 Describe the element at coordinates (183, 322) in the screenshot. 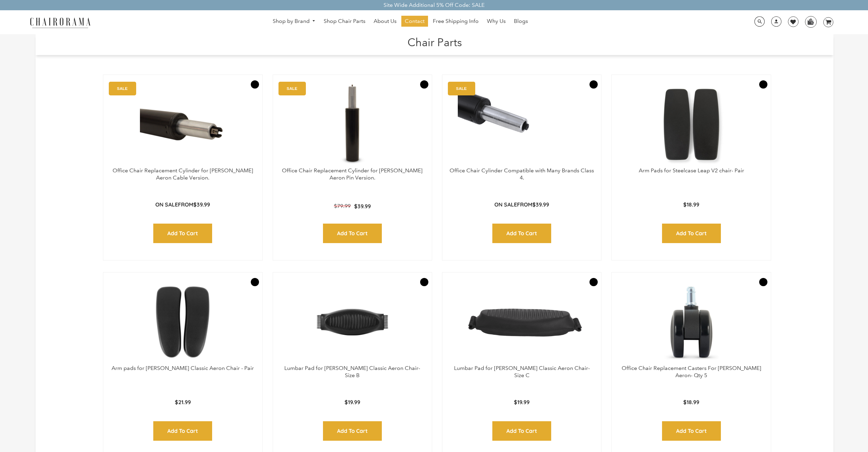

I see `img: Arm pads for Herman Miller Classic Aeron Chair - Pair - chairorama` at that location.